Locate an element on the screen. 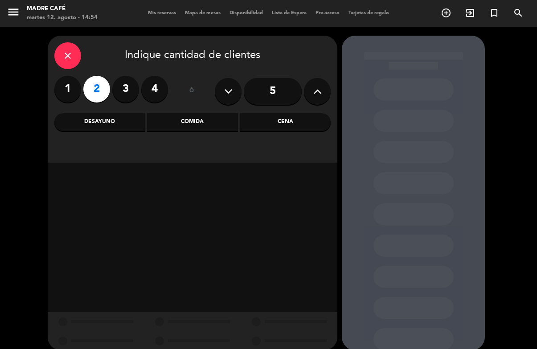  span: Disponibilidad is located at coordinates (246, 13).